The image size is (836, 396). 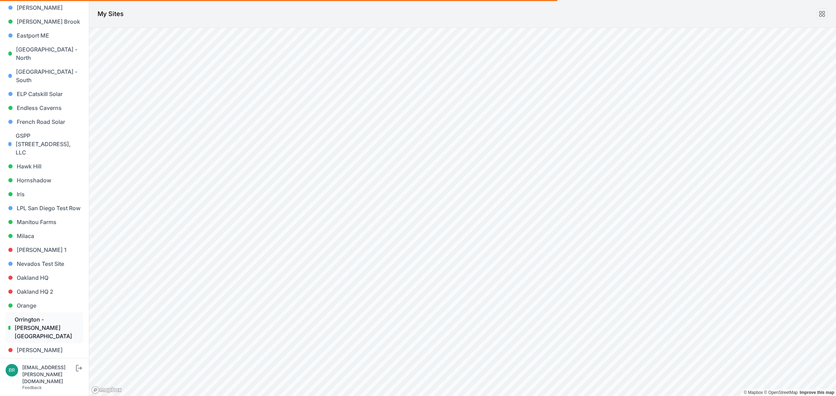 What do you see at coordinates (44, 208) in the screenshot?
I see `a: LPL San Diego Test Row` at bounding box center [44, 208].